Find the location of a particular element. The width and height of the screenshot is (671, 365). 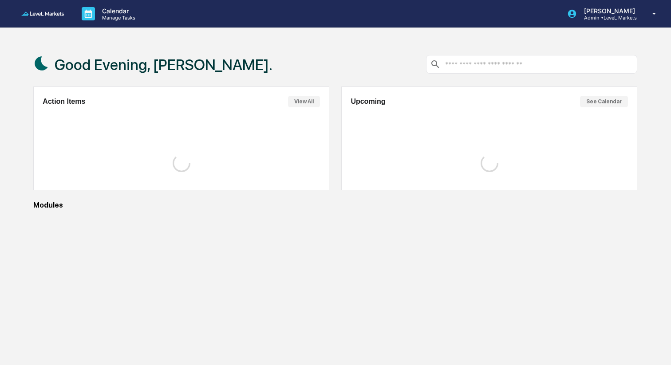

p: Admin • LeveL Markets is located at coordinates (608, 18).